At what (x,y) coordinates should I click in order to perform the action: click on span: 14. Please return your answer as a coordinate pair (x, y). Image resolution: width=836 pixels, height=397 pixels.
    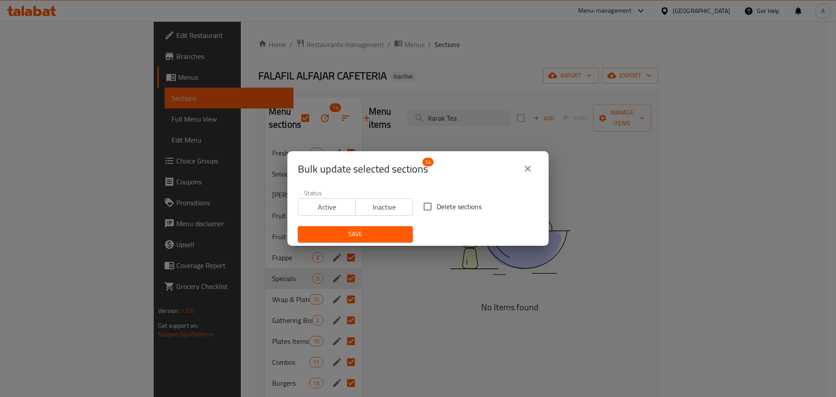
    Looking at the image, I should click on (428, 162).